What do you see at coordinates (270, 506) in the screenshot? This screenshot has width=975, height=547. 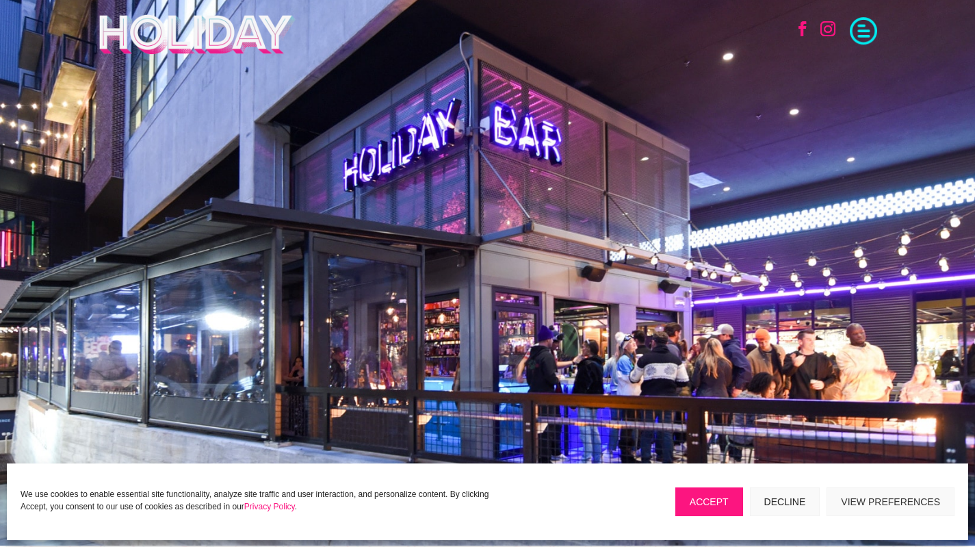 I see `a: Privacy Policy` at bounding box center [270, 506].